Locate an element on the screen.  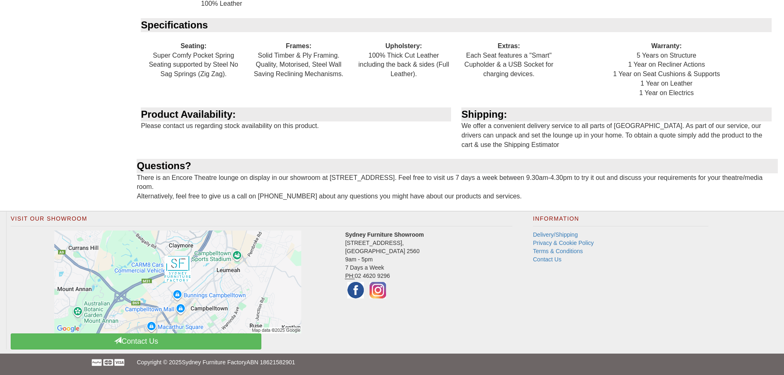
div: Product Availability: is located at coordinates (296, 114).